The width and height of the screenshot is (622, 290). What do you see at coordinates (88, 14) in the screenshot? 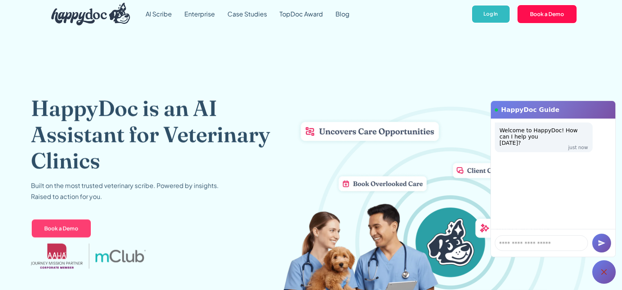
I see `a: home` at bounding box center [88, 14].